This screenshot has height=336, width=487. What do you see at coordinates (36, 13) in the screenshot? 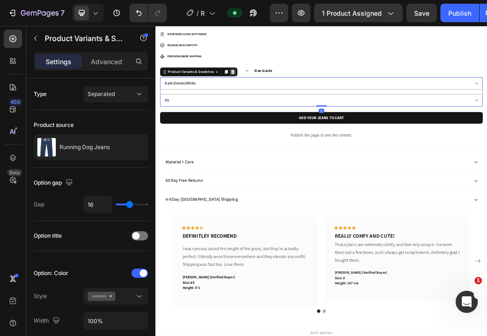
I see `button: 7` at bounding box center [36, 13].